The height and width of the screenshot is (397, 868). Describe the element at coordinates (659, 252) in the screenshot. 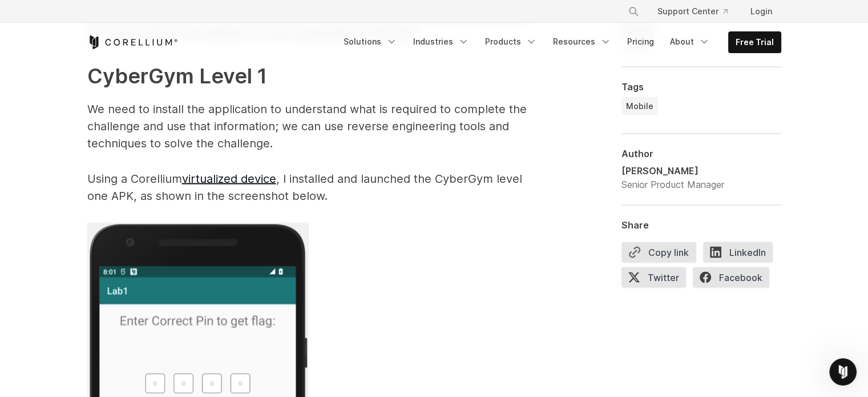

I see `button: Copy link` at that location.